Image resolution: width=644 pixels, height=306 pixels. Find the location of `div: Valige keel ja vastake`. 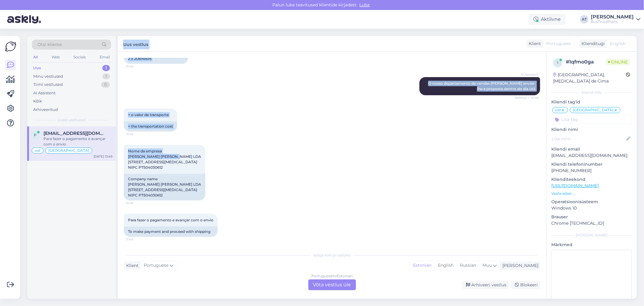

div: Valige keel ja vastake is located at coordinates (331, 255).